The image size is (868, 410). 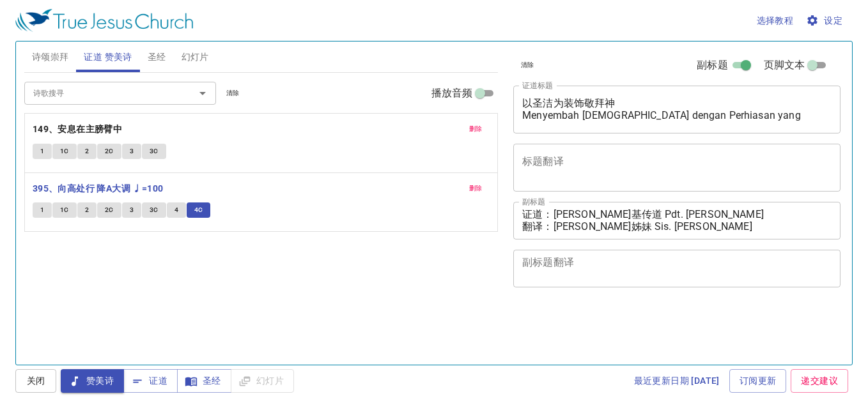 What do you see at coordinates (819, 381) in the screenshot?
I see `a: 递交建议` at bounding box center [819, 381].